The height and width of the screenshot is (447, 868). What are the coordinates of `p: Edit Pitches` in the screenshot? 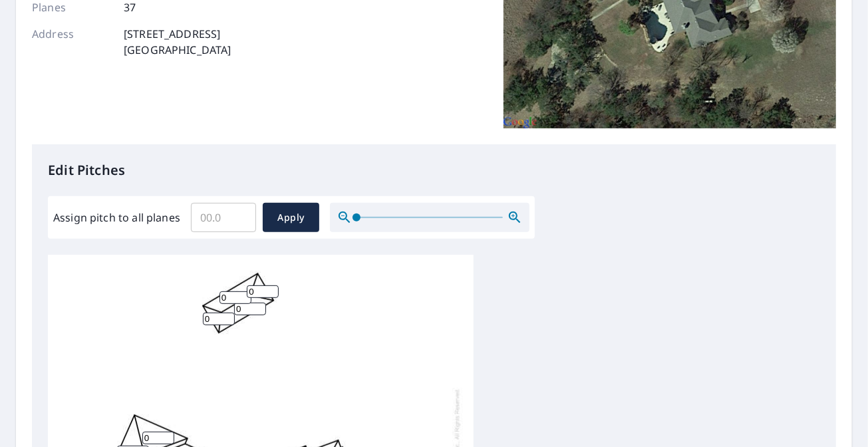 It's located at (434, 171).